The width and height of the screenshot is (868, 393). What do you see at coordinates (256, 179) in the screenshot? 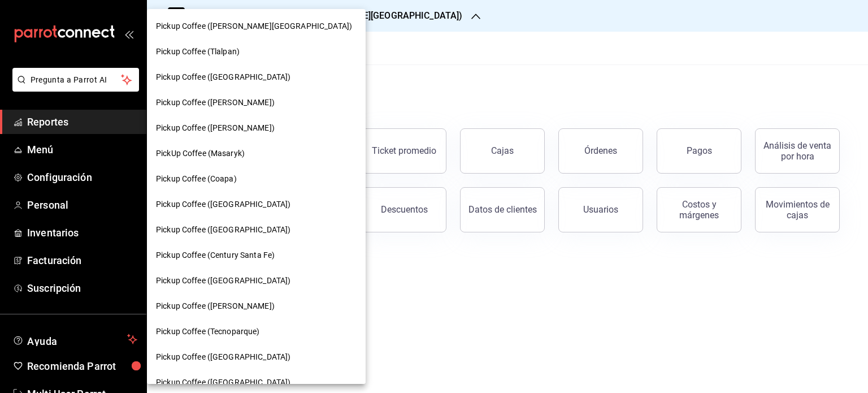
I see `div: Pickup Coffee (Coapa)` at bounding box center [256, 179].